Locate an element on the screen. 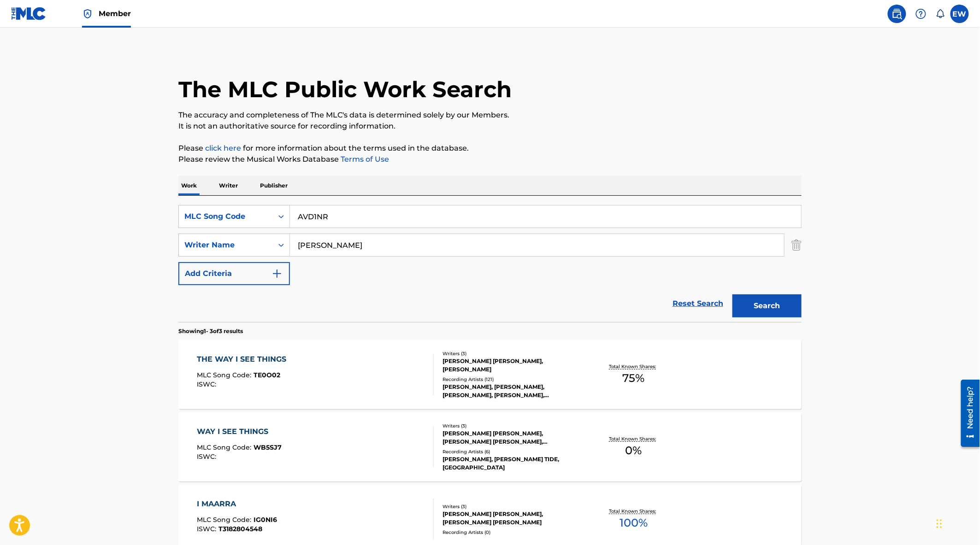 The height and width of the screenshot is (545, 980). div: Drag is located at coordinates (940, 524).